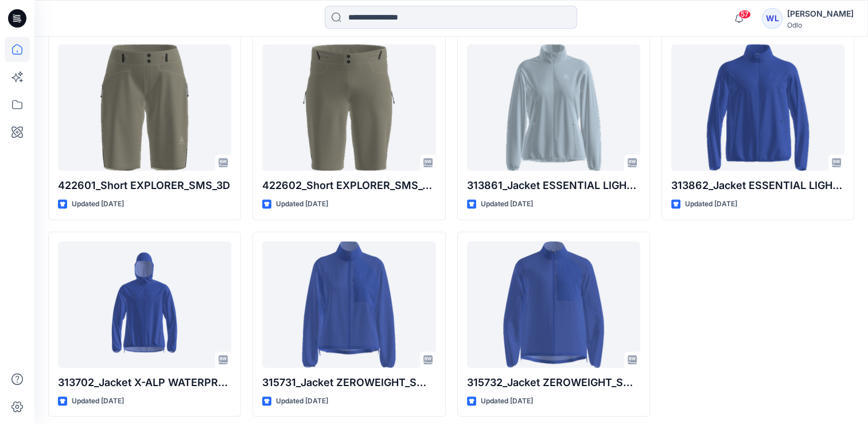 The width and height of the screenshot is (868, 424). I want to click on p: 313862_Jacket ESSENTIAL LIGHT_SMS_3D, so click(758, 185).